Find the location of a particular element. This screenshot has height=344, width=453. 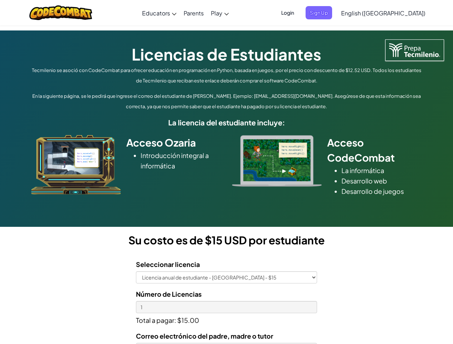

li: Desarrollo de juegos is located at coordinates (381, 191).